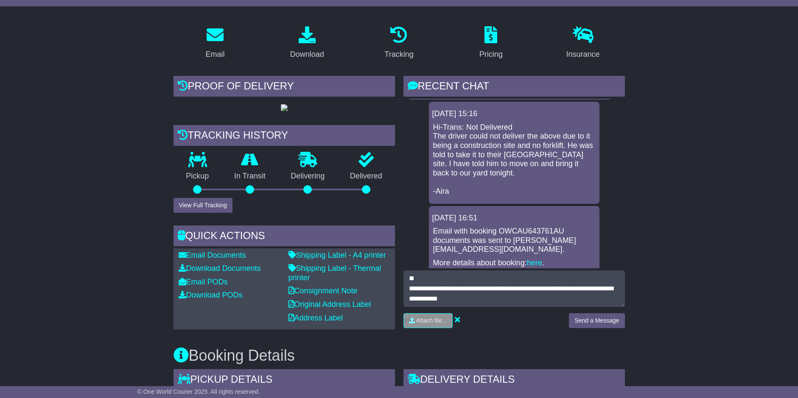  Describe the element at coordinates (399, 43) in the screenshot. I see `a: Tracking` at that location.